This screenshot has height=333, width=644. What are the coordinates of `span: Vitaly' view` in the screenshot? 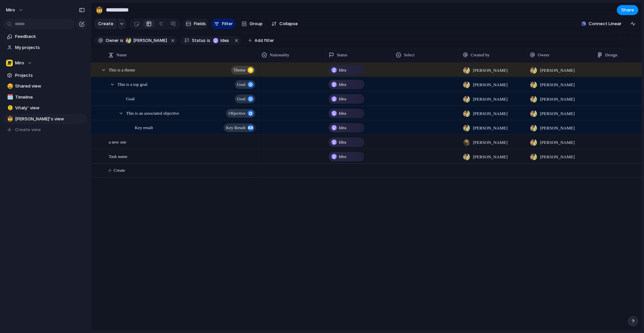 It's located at (50, 108).